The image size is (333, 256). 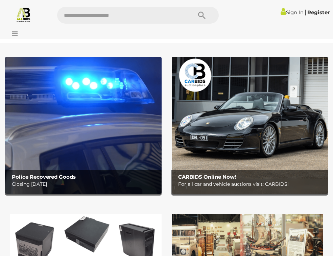 I want to click on b: CARBIDS Online Now!, so click(x=207, y=177).